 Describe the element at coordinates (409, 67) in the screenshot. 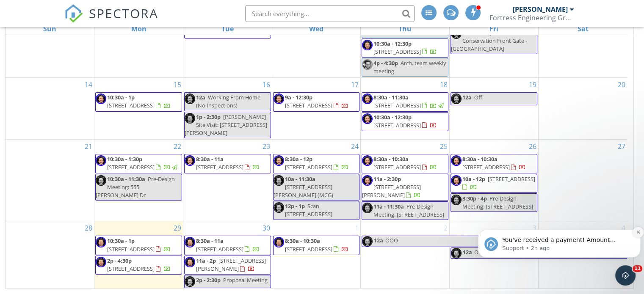

I see `span: Arch. team weekly meeting` at that location.